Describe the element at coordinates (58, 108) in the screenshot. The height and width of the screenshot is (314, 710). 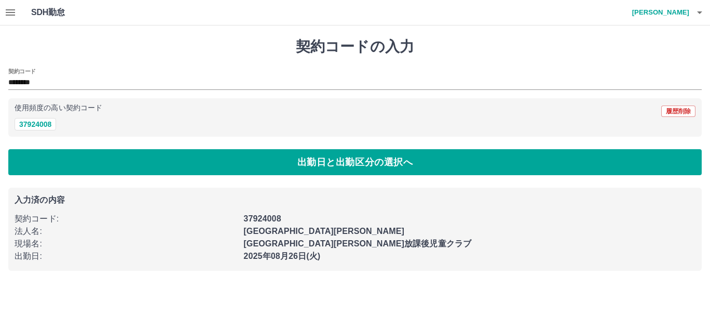
I see `p: 使用頻度の高い契約コード` at that location.